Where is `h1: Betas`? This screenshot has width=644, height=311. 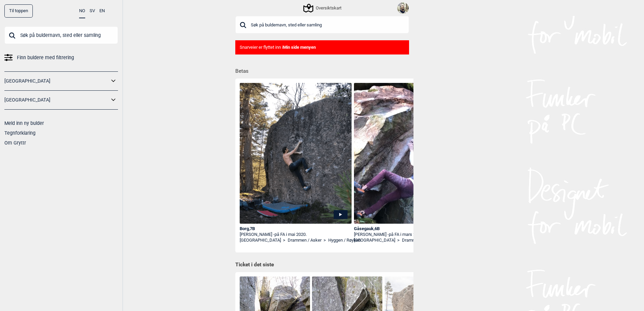
h1: Betas is located at coordinates (324, 69).